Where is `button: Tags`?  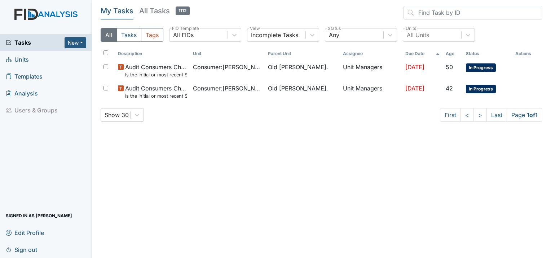
button: Tags is located at coordinates (152, 35).